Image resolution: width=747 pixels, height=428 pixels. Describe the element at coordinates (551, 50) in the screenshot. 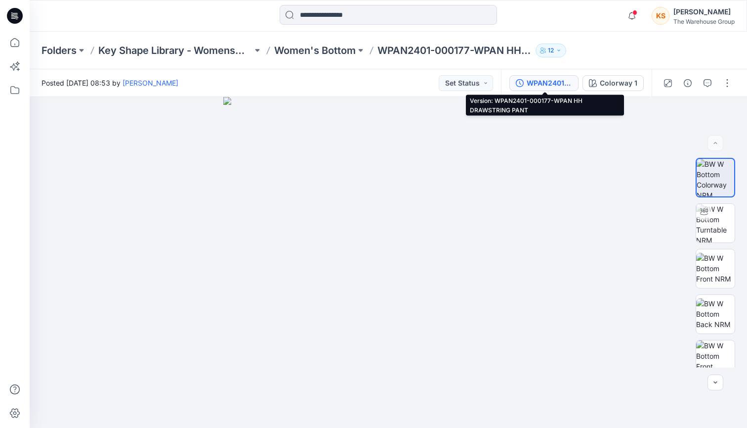

I see `button: 12` at that location.